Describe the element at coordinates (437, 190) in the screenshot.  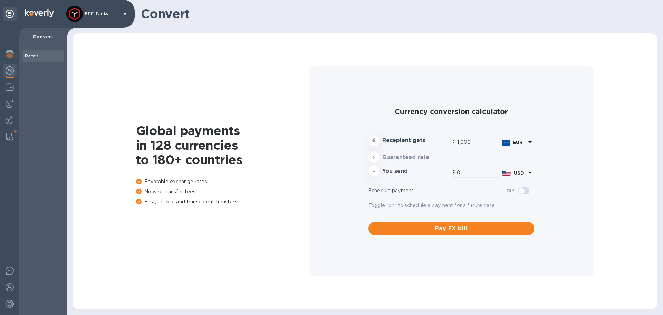
I see `p: Schedule payment` at that location.